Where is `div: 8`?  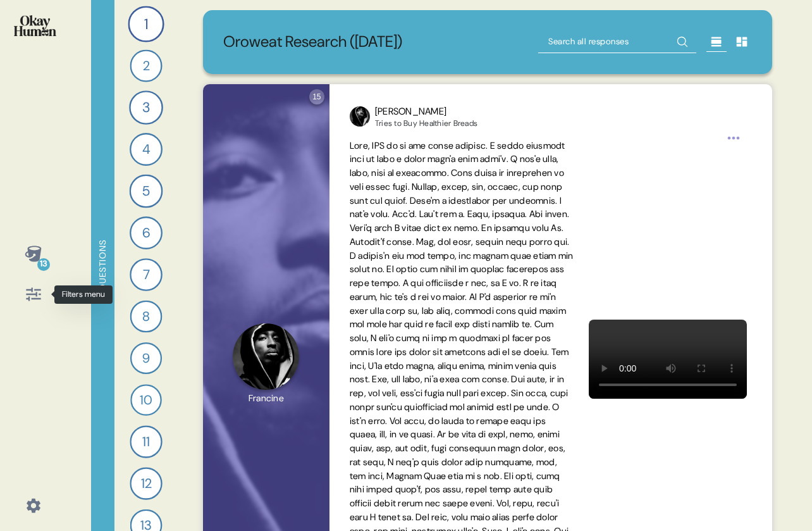
div: 8 is located at coordinates (146, 317).